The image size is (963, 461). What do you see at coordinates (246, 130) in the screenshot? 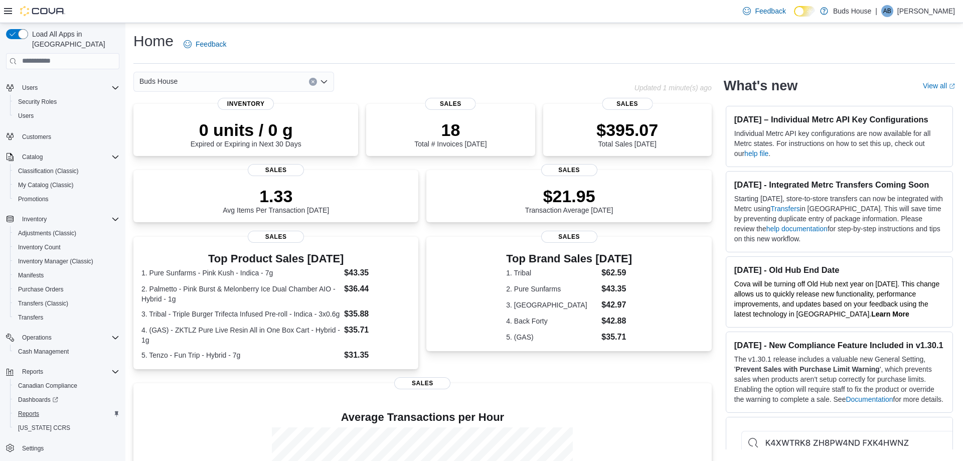
I see `p: 0 units / 0 g` at bounding box center [246, 130].